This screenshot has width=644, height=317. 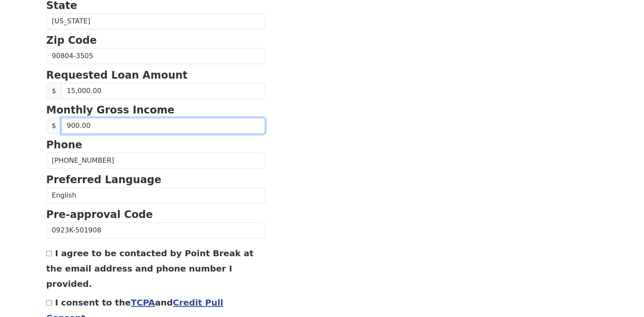 What do you see at coordinates (142, 303) in the screenshot?
I see `a: TCPA` at bounding box center [142, 303].